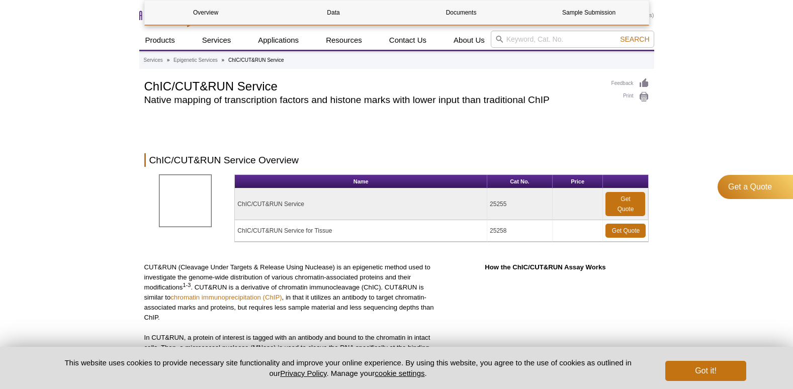 Image resolution: width=793 pixels, height=389 pixels. Describe the element at coordinates (755, 187) in the screenshot. I see `a: Get a Quote` at that location.